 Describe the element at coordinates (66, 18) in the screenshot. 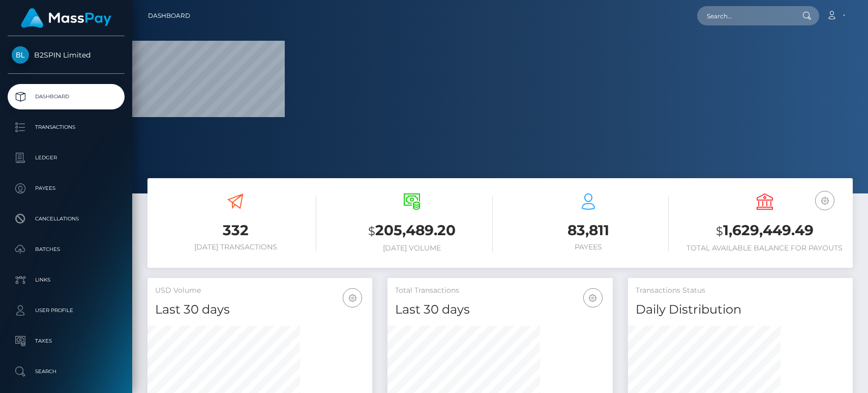

I see `img: MassPay Logo` at that location.